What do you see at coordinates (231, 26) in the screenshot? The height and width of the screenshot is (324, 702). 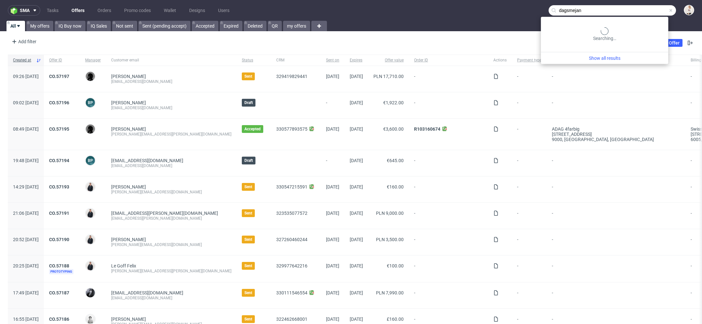 I see `a: Expired` at bounding box center [231, 26].